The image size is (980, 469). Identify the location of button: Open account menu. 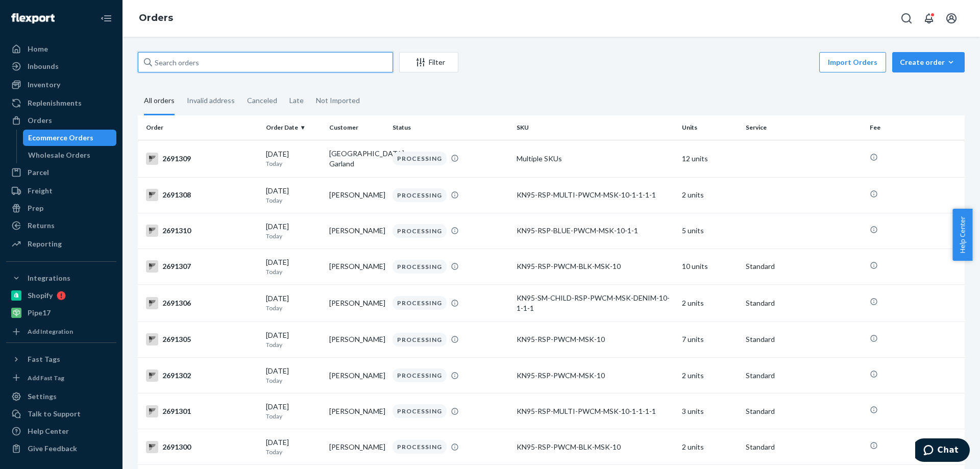
(952, 19).